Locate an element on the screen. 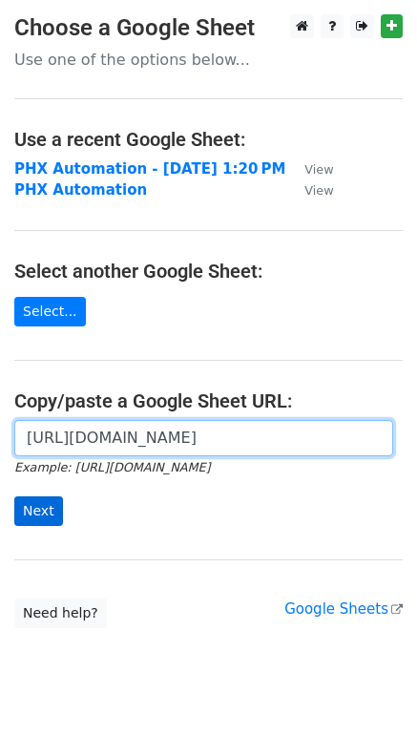  input: Paste your Google Sheet URL here is located at coordinates (203, 438).